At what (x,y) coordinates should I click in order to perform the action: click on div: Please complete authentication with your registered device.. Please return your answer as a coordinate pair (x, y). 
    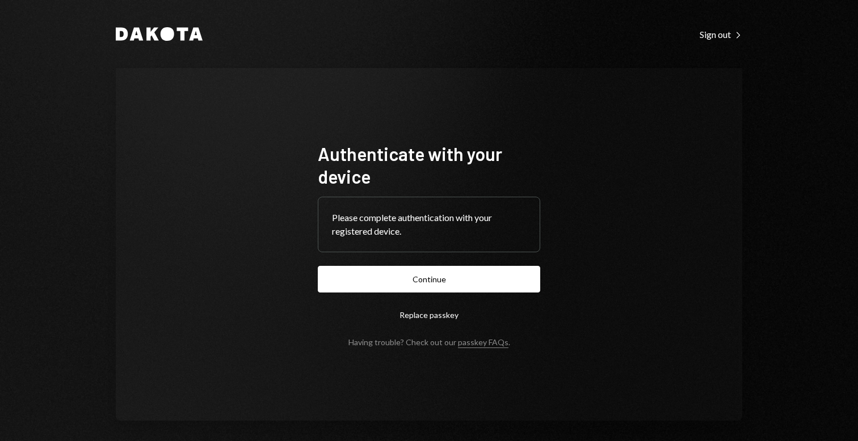
    Looking at the image, I should click on (429, 225).